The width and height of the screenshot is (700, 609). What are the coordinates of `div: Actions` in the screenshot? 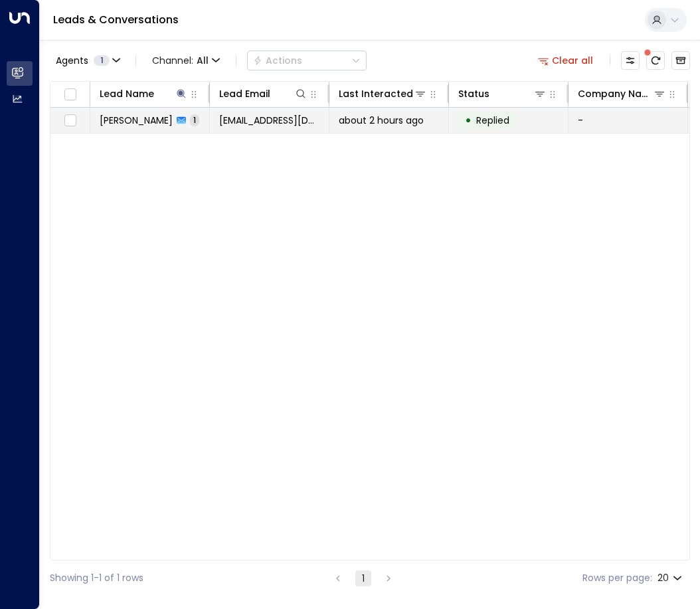 It's located at (277, 60).